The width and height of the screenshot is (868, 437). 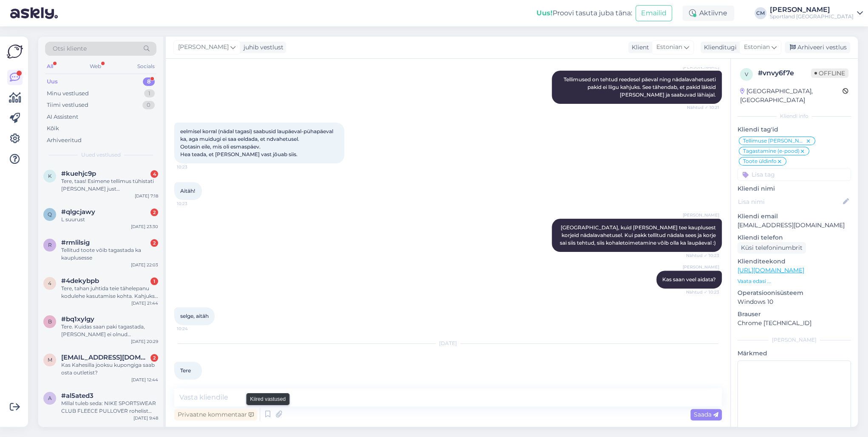 I want to click on div: Privaatne kommentaar, so click(x=215, y=415).